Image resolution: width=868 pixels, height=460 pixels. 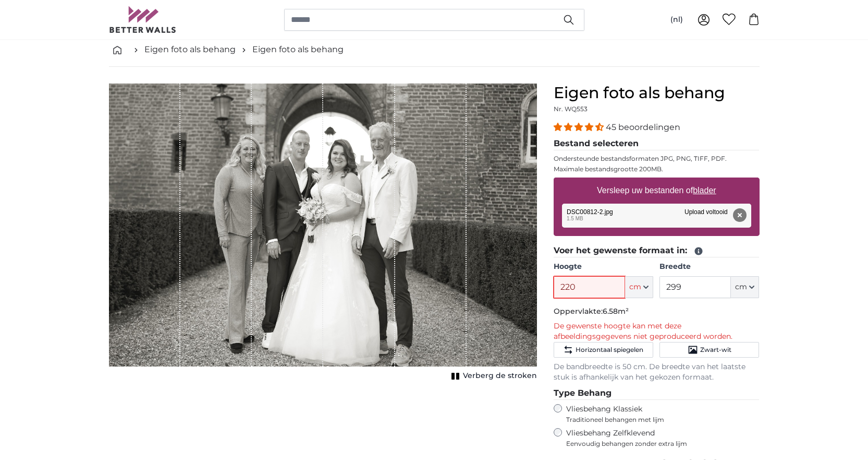 What do you see at coordinates (653, 413) in the screenshot?
I see `label: Vliesbehang Klassiek` at bounding box center [653, 413].